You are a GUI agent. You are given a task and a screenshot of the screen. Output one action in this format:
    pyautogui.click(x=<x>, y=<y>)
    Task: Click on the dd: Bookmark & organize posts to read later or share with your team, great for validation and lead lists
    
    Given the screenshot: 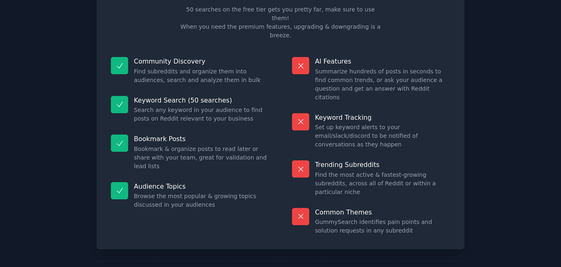 What is the action you would take?
    pyautogui.click(x=201, y=158)
    